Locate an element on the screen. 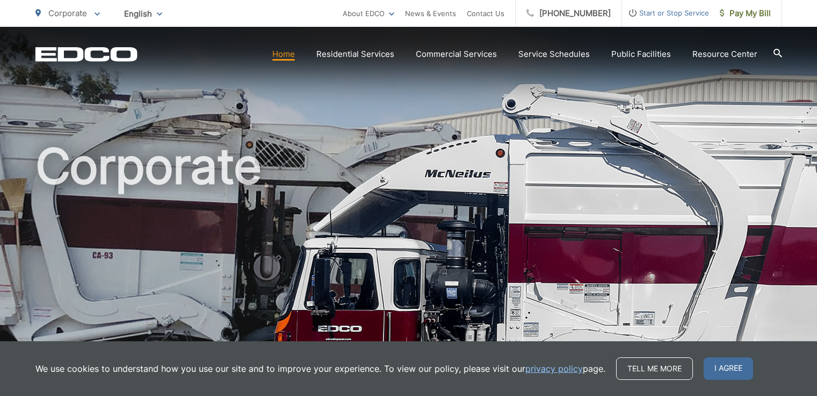 Image resolution: width=817 pixels, height=396 pixels. a: Contact Us is located at coordinates (485, 13).